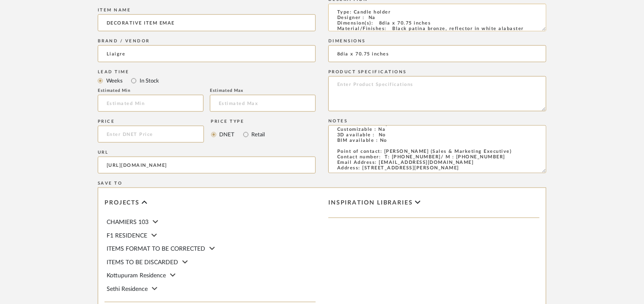  I want to click on span: Inspiration libraries, so click(370, 203).